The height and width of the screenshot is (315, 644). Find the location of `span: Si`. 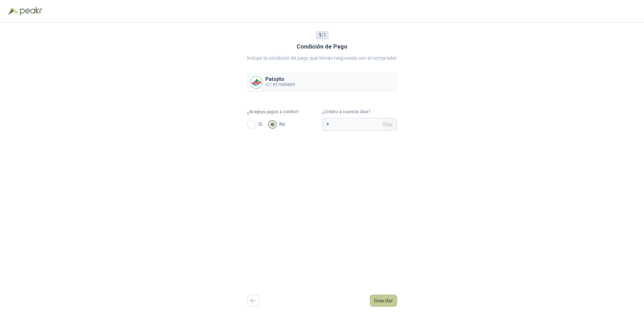

span: Si is located at coordinates (261, 125).